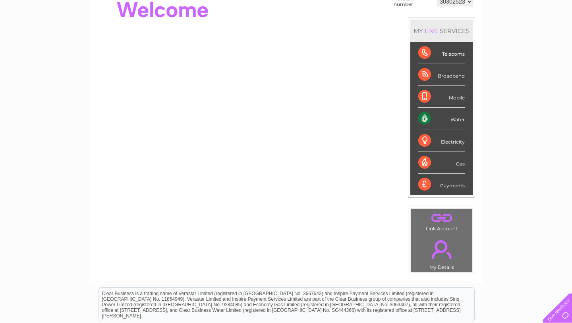 The width and height of the screenshot is (572, 323). What do you see at coordinates (508, 37) in the screenshot?
I see `a: Blog` at bounding box center [508, 37].